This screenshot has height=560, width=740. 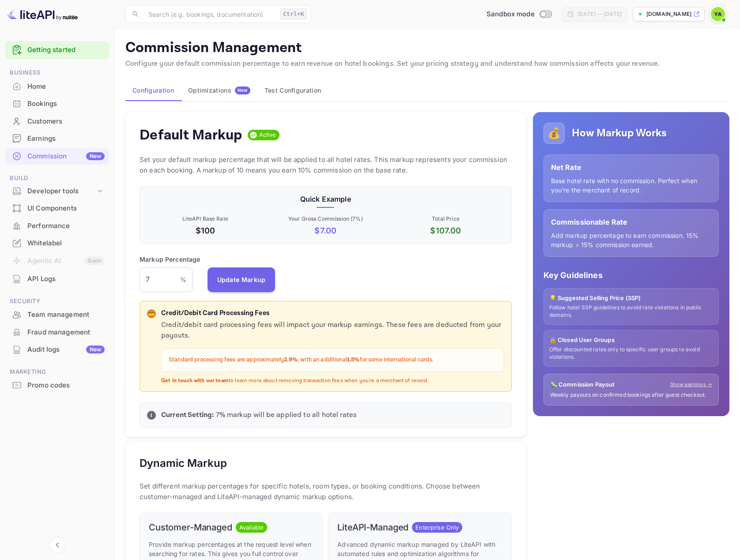 What do you see at coordinates (353, 360) in the screenshot?
I see `strong: 1.5%` at bounding box center [353, 360].